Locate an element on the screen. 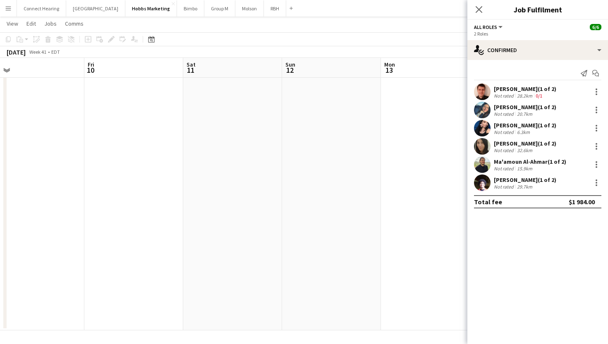  button: All roles is located at coordinates (489, 27).